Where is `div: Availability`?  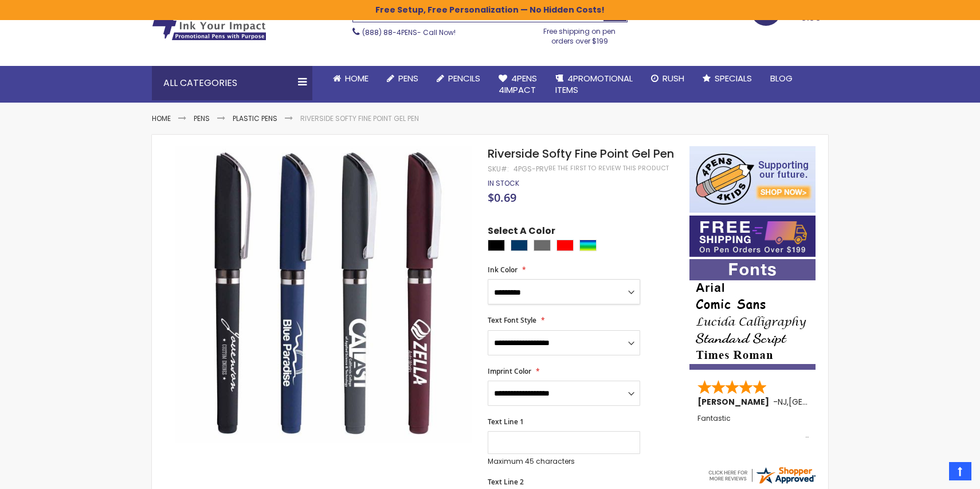
div: Availability is located at coordinates (503, 184).